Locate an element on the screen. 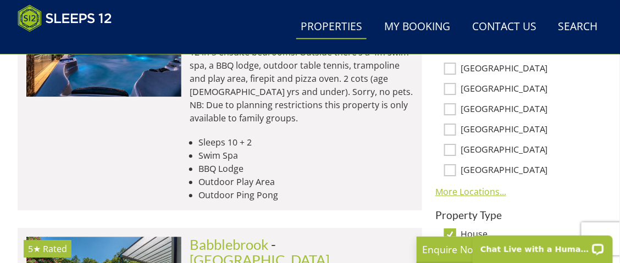 Image resolution: width=620 pixels, height=263 pixels. a: Contact Us is located at coordinates (504, 27).